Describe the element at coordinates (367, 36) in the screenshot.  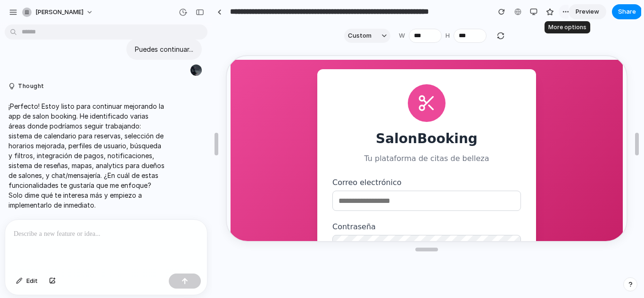
I see `button: Custom` at that location.